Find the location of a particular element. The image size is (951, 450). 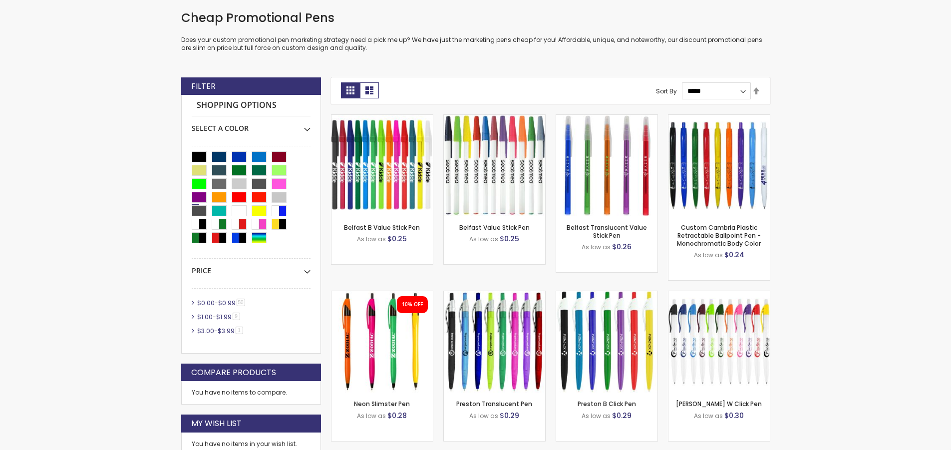

strong: Filter is located at coordinates (203, 86).